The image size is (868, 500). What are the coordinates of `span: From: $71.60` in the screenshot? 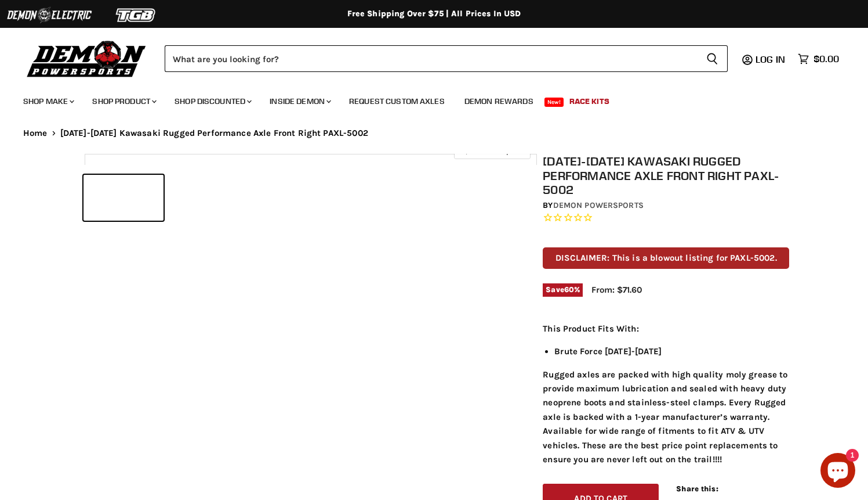 It's located at (617, 290).